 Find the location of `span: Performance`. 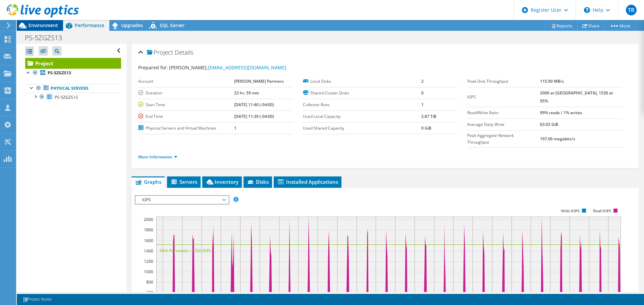

span: Performance is located at coordinates (90, 25).